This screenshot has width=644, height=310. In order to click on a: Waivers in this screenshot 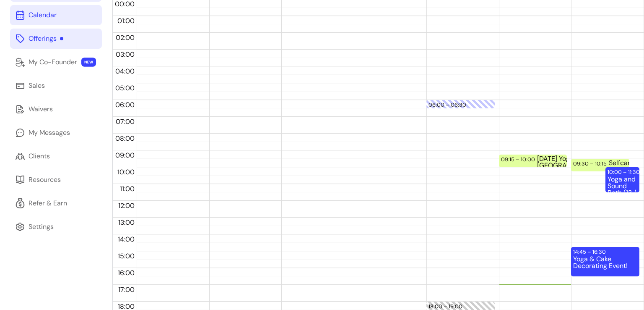, I will do `click(56, 109)`.